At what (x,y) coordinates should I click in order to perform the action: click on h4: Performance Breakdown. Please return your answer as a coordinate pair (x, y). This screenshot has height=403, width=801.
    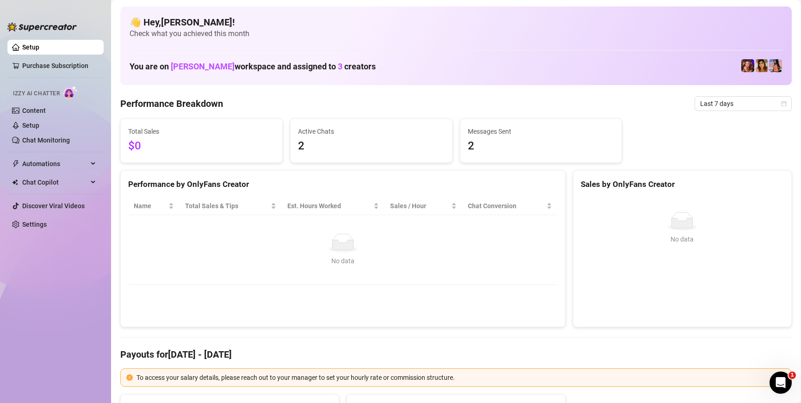
    Looking at the image, I should click on (172, 104).